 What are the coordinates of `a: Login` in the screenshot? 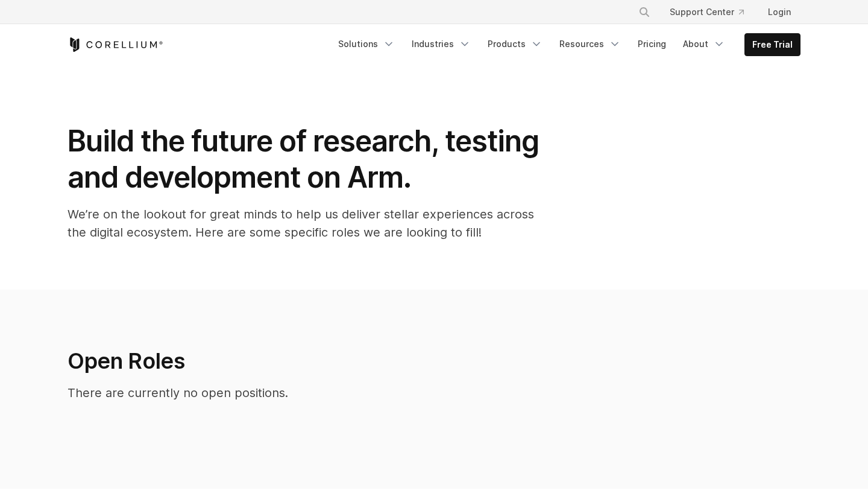 It's located at (780, 12).